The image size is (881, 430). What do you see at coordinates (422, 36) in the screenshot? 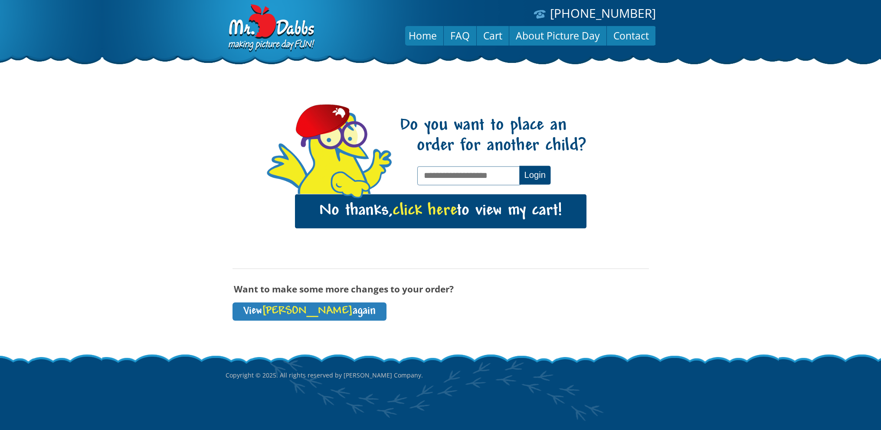
I see `a: Home` at bounding box center [422, 36].